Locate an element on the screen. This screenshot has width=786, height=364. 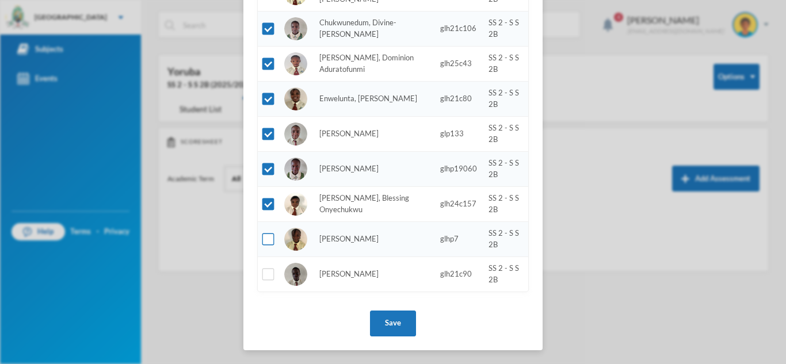
td: glhp19060 is located at coordinates (459, 169).